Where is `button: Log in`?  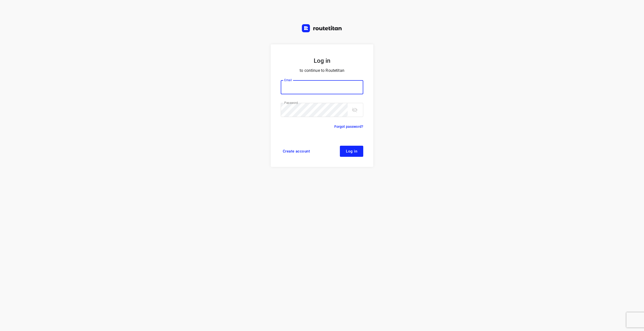
button: Log in is located at coordinates (352, 151).